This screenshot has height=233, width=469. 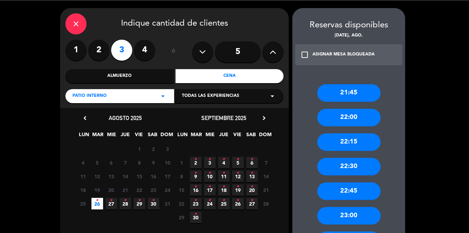 What do you see at coordinates (348, 25) in the screenshot?
I see `div: Reservas disponibles` at bounding box center [348, 25].